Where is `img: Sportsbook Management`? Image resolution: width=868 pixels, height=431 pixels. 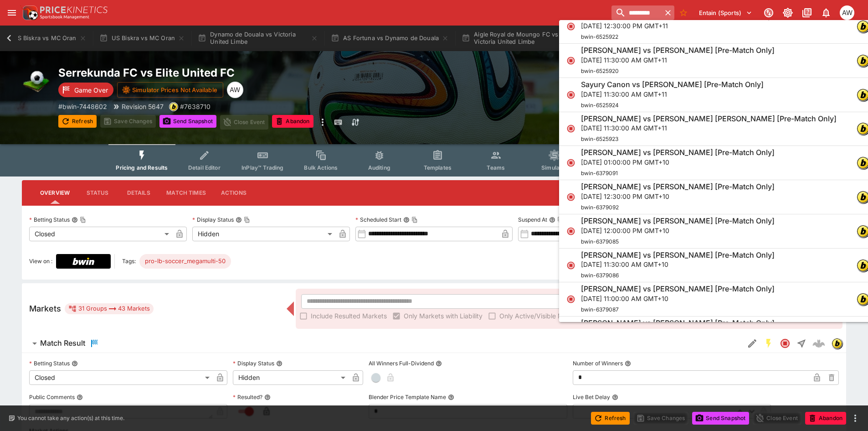 img: Sportsbook Management is located at coordinates (65, 17).